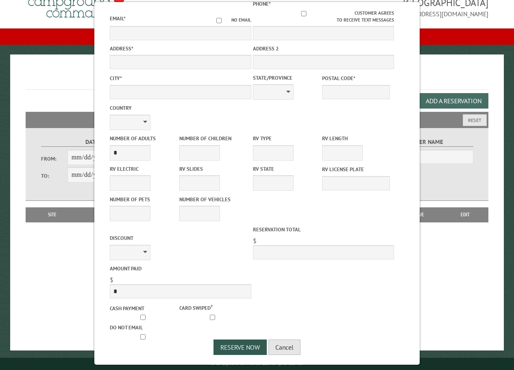 The height and width of the screenshot is (370, 514). What do you see at coordinates (180, 238) in the screenshot?
I see `label: Discount` at bounding box center [180, 238].